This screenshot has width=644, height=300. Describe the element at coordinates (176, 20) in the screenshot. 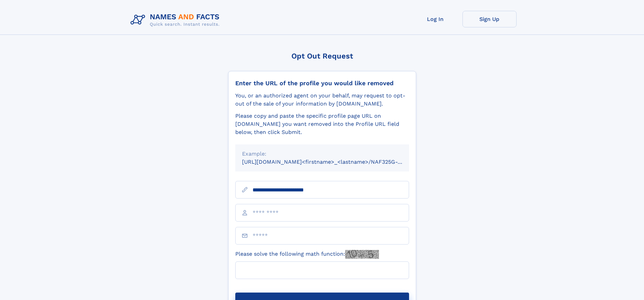

I see `img: Logo Names and Facts` at that location.